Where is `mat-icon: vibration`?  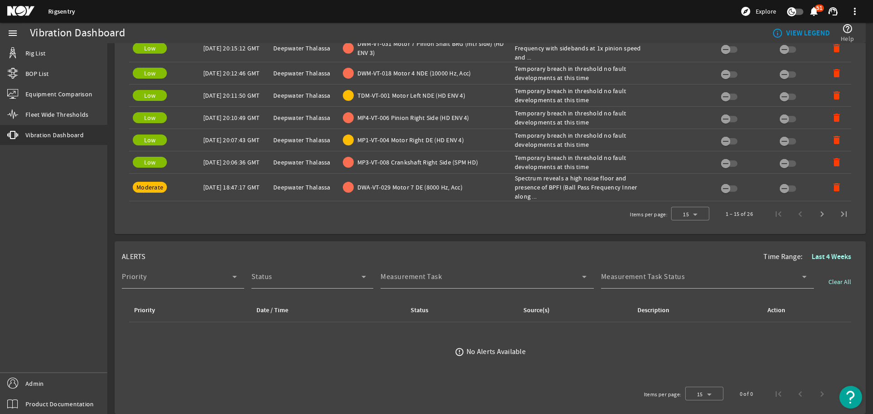
mat-icon: vibration is located at coordinates (13, 135).